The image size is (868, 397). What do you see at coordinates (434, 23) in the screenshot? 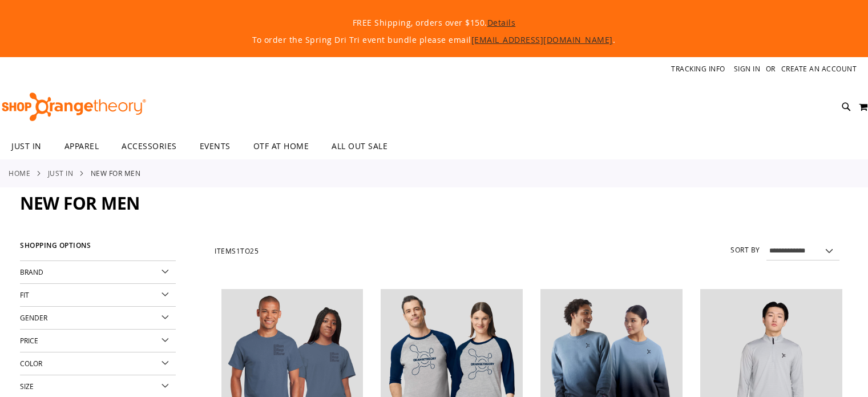
I see `p: FREE Shipping, orders over $150.` at bounding box center [434, 23].